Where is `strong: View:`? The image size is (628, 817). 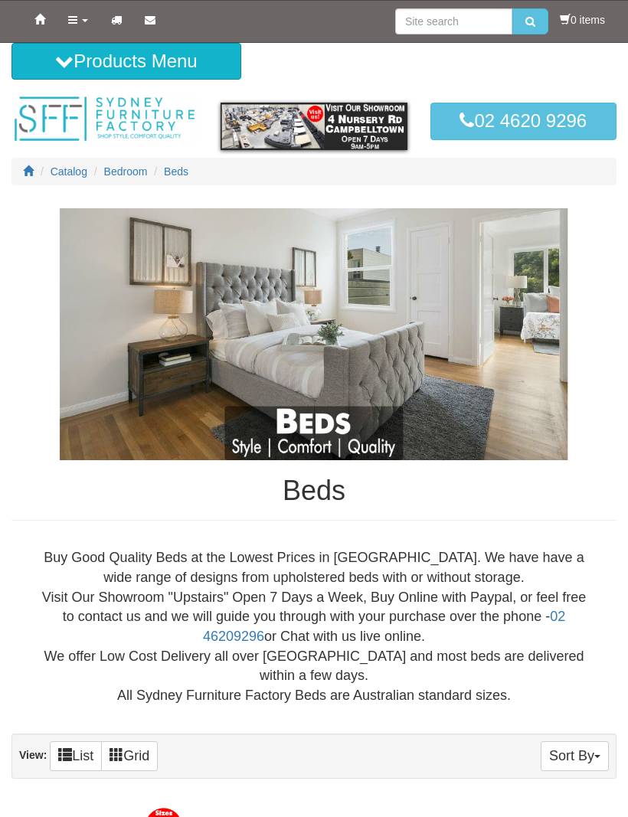
strong: View: is located at coordinates (33, 755).